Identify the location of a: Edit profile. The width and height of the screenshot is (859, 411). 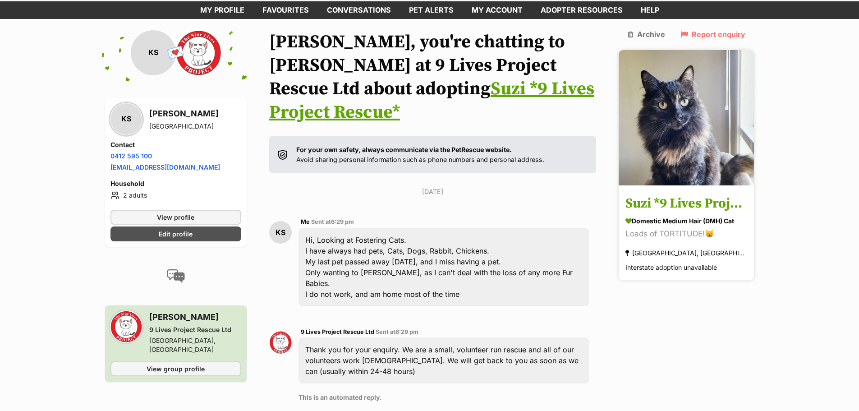
(176, 233).